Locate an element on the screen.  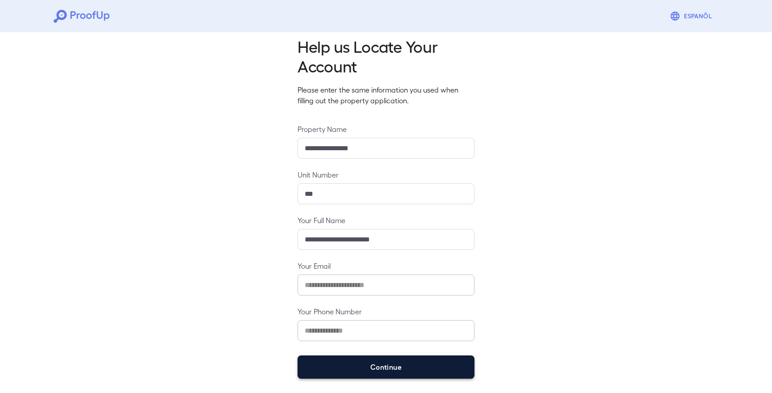
label: Property Name is located at coordinates (386, 129).